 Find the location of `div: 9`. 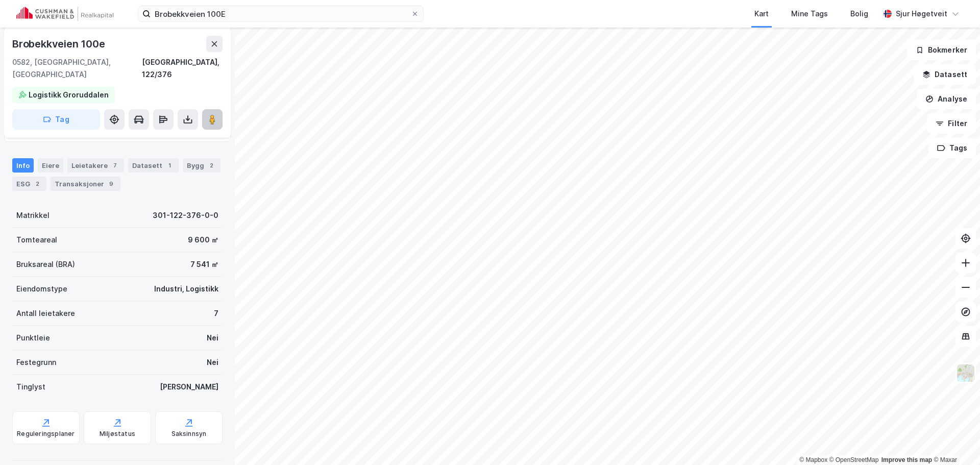

div: 9 is located at coordinates (111, 184).